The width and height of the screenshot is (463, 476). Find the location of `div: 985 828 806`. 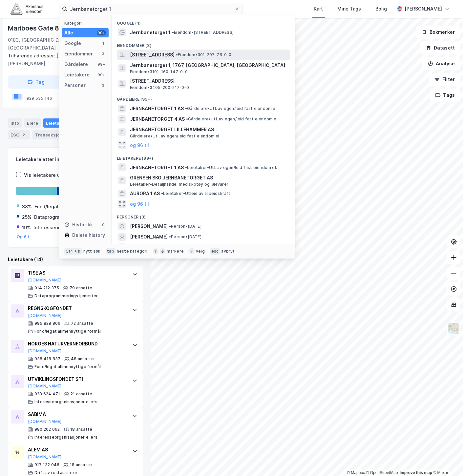

div: 985 828 806 is located at coordinates (47, 324).